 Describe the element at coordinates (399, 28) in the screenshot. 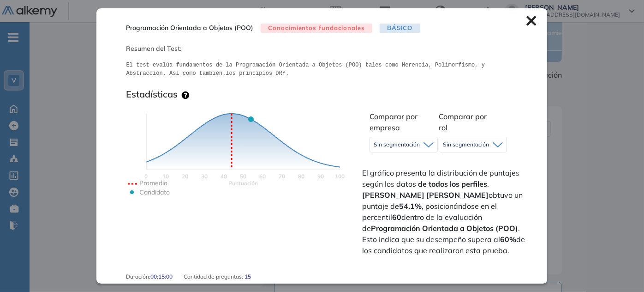

I see `span: Básico` at that location.